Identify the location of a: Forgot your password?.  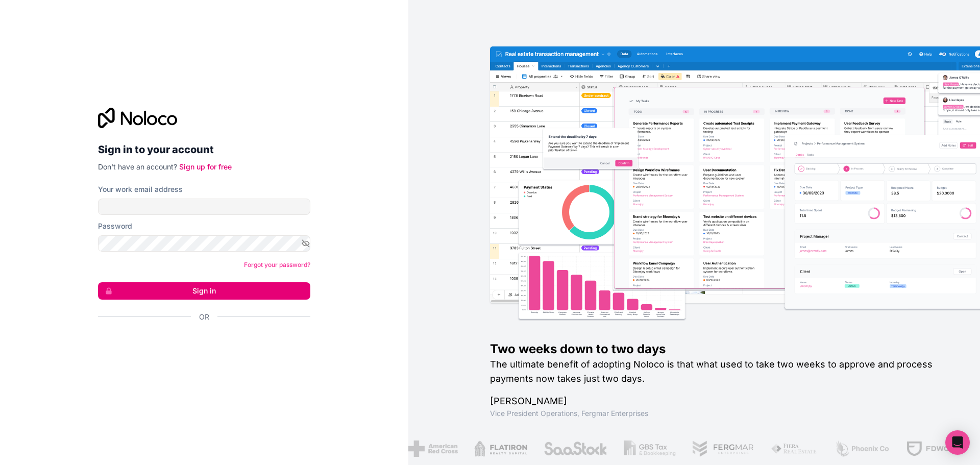
(277, 265).